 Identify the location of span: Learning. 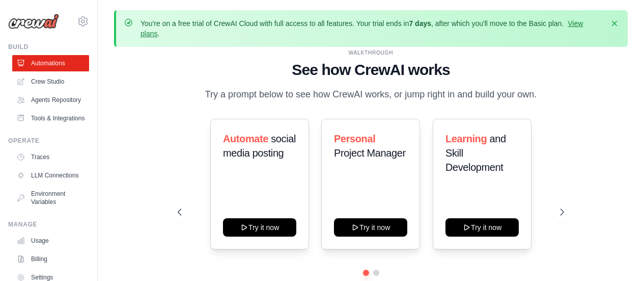
(466, 139).